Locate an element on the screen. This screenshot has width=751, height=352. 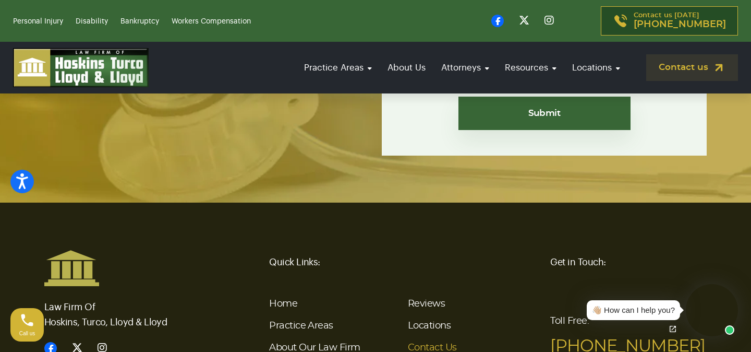
a: Home is located at coordinates (283, 304).